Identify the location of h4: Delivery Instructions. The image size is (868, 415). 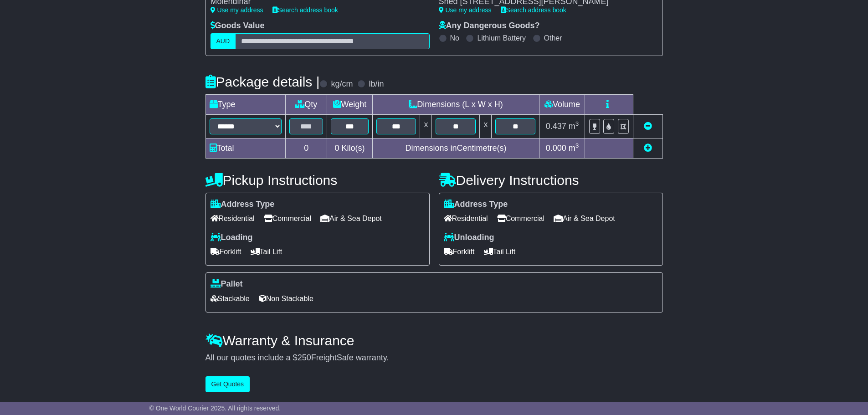
(551, 180).